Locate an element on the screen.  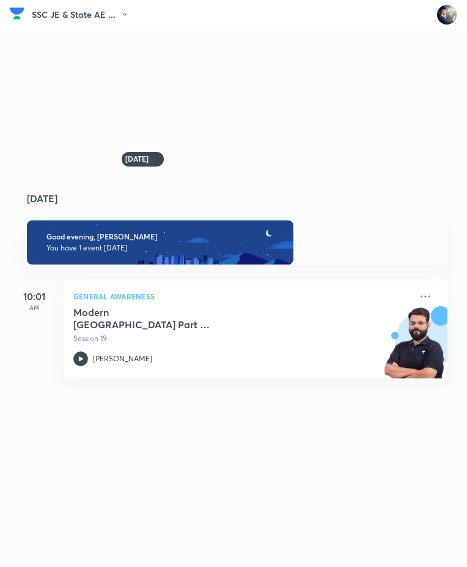
p: AM is located at coordinates (34, 307).